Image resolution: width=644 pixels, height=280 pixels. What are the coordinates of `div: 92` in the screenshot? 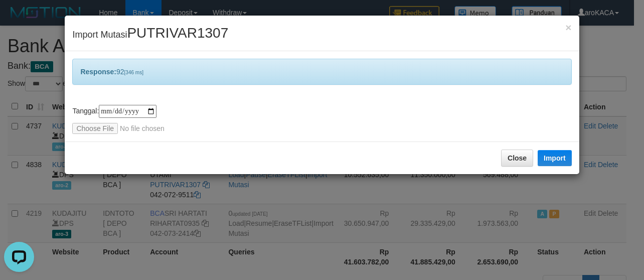 It's located at (322, 72).